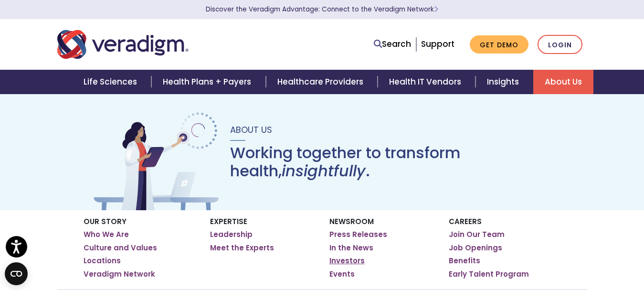 This screenshot has width=644, height=290. Describe the element at coordinates (16, 274) in the screenshot. I see `button: Open CMP widget` at that location.